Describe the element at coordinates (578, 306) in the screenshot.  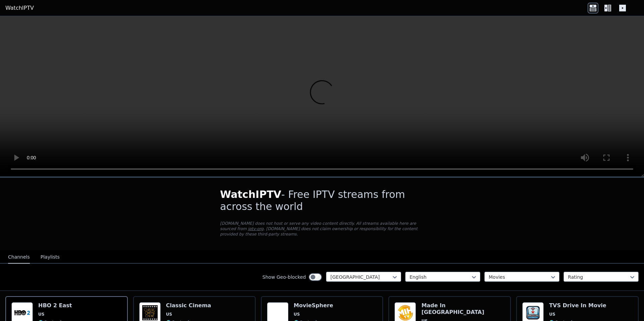
I see `h6: TVS Drive In Movie` at that location.